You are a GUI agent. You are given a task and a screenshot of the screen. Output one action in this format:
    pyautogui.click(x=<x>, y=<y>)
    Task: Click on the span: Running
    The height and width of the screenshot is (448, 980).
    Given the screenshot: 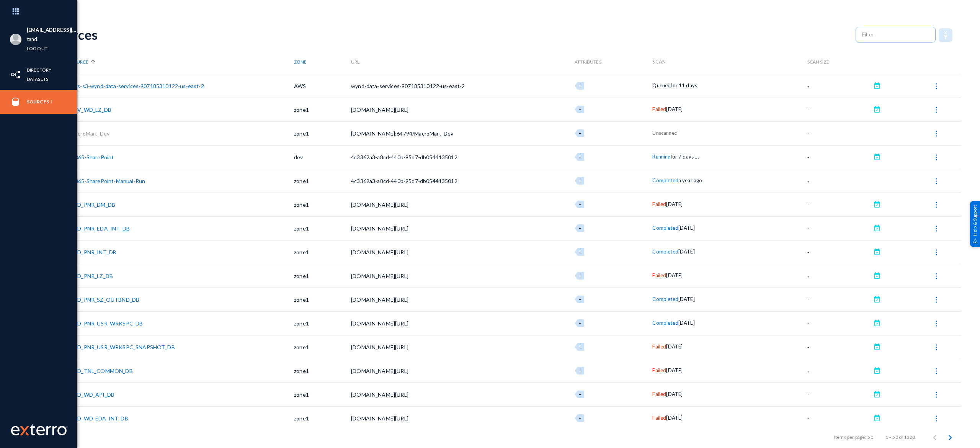 What is the action you would take?
    pyautogui.click(x=661, y=157)
    